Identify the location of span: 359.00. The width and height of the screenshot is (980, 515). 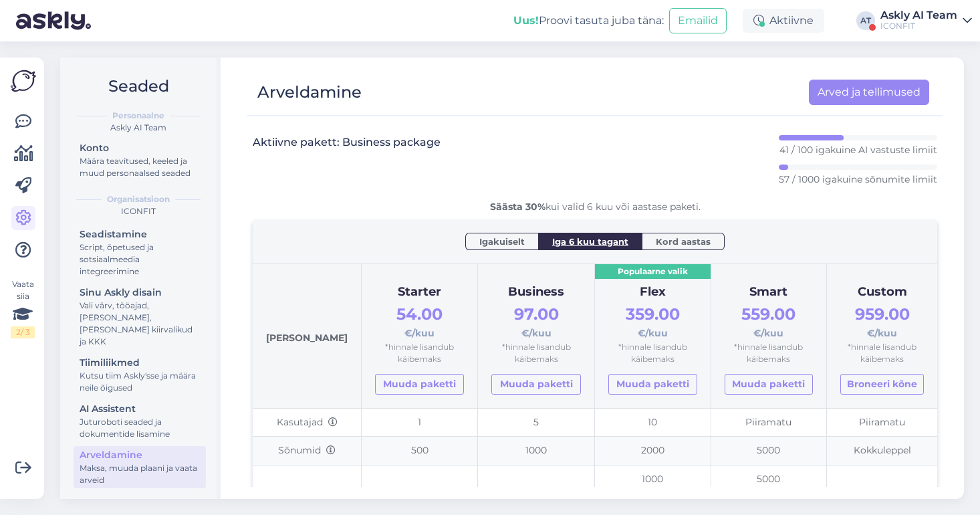
(652, 313).